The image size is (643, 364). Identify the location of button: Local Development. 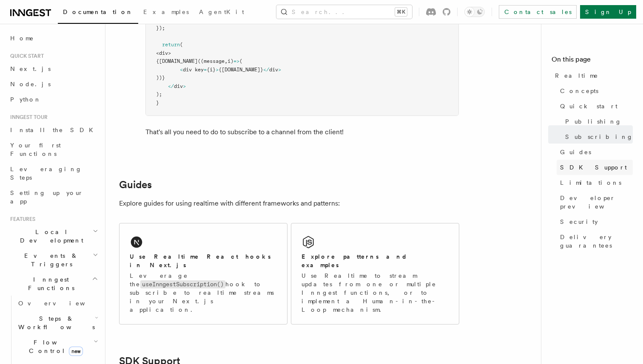
(53, 236).